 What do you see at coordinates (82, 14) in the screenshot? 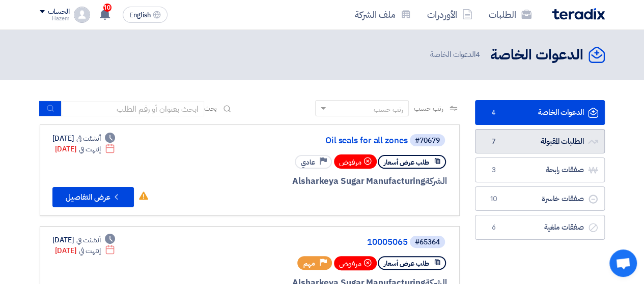
I see `img: profile_test.png` at bounding box center [82, 14].